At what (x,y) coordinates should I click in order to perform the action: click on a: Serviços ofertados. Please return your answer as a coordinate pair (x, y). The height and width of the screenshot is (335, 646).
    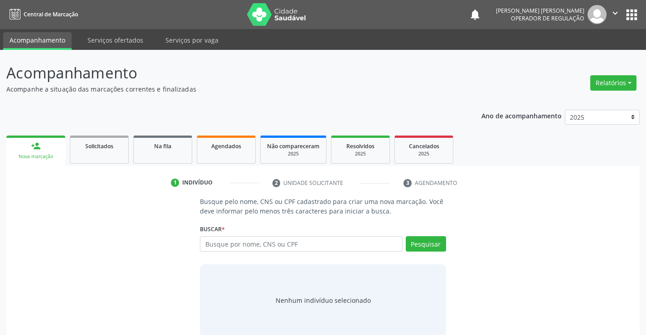
    Looking at the image, I should click on (115, 40).